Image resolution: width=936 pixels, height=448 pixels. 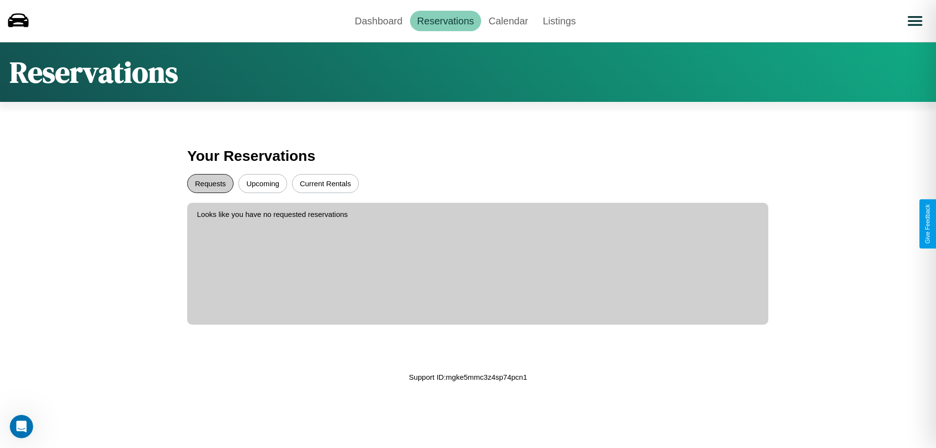 I want to click on button: Upcoming, so click(x=263, y=183).